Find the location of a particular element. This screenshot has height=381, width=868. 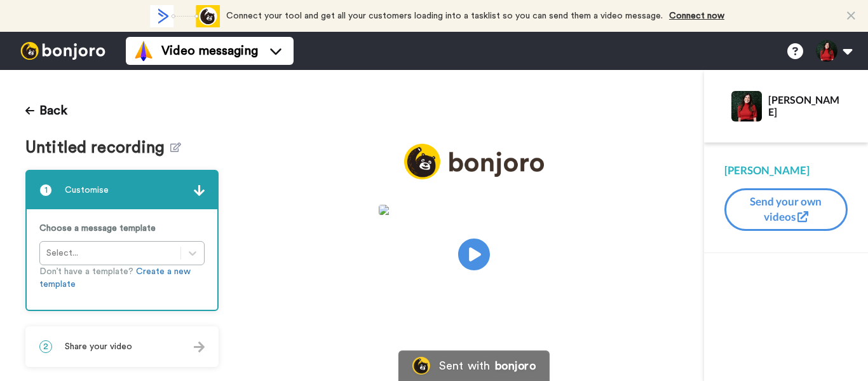

p: Don’t have a template? is located at coordinates (122, 278).